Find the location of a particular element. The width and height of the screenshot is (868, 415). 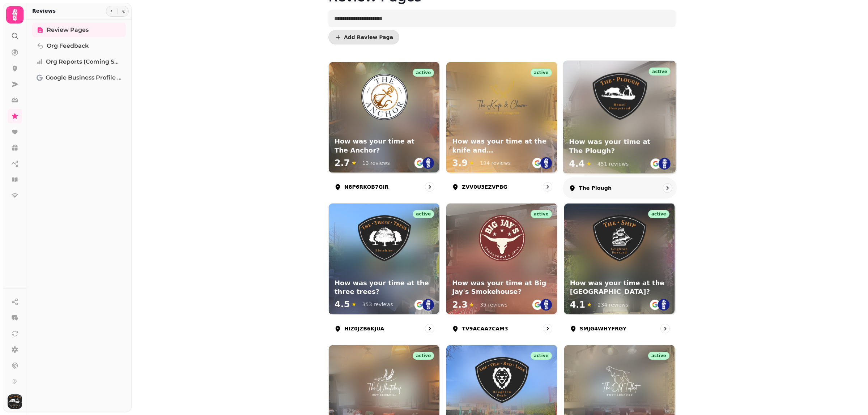

a: N8P6RKOB7GIRactiveHow was your time at The Anchor?How was your time at The Anchor?2.7★13 reviewsN... is located at coordinates (384, 129).